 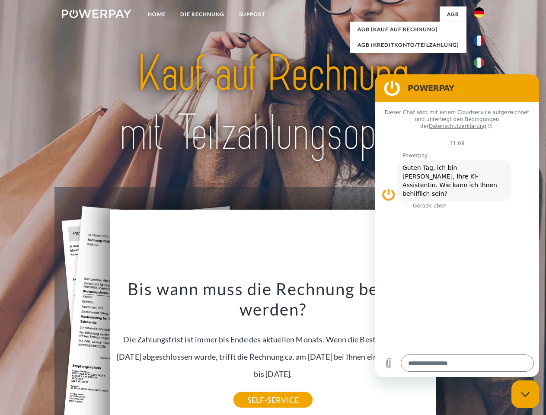 I want to click on img: fr, so click(x=479, y=41).